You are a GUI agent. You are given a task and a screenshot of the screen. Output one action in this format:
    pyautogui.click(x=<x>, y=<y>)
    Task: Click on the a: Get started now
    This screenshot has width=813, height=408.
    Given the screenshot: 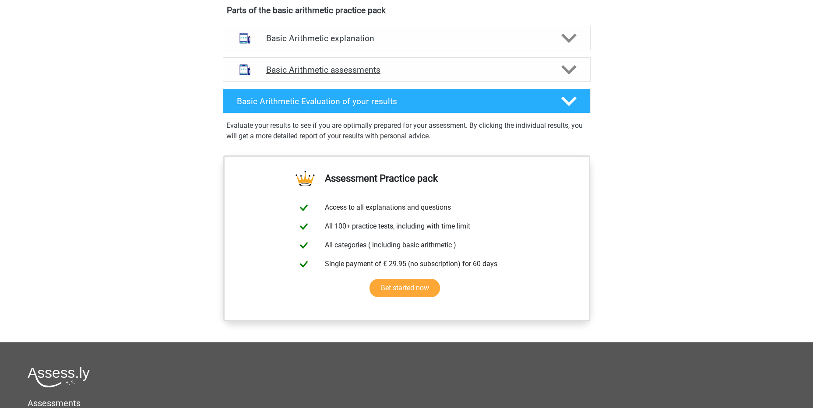 What is the action you would take?
    pyautogui.click(x=404, y=288)
    